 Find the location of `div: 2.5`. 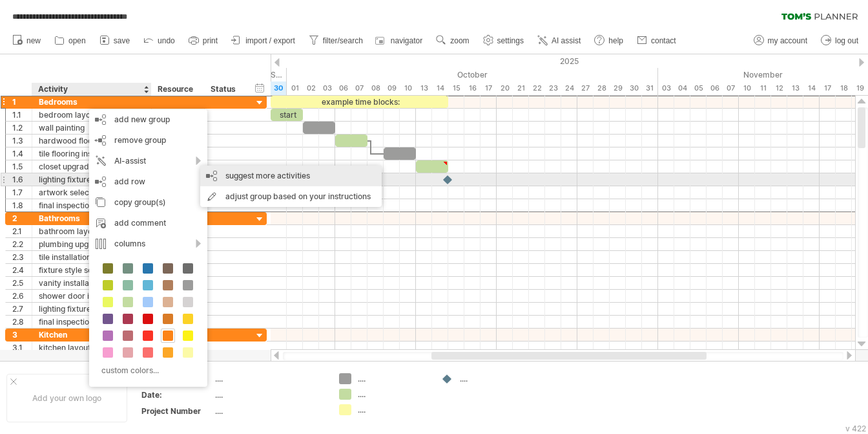

div: 2.5 is located at coordinates (22, 283).